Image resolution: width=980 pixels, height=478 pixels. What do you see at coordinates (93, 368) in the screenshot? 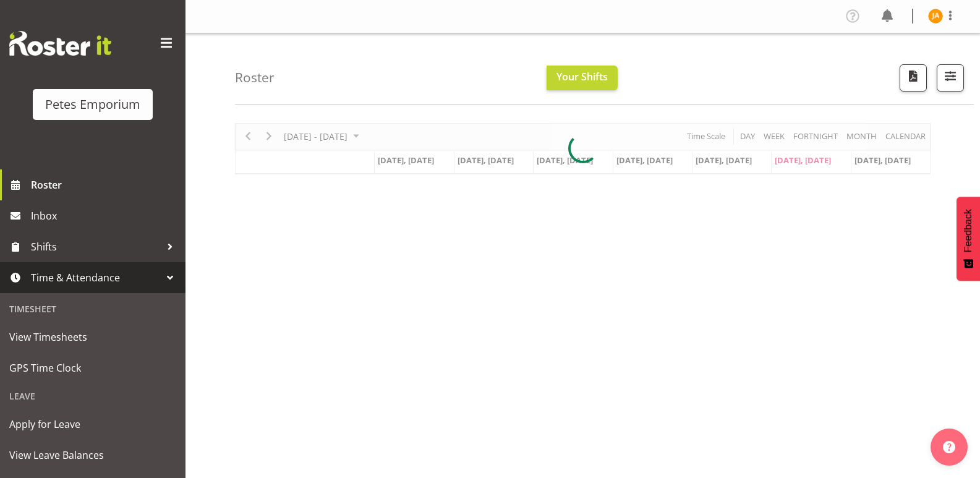
I see `a: GPS Time Clock` at bounding box center [93, 368].